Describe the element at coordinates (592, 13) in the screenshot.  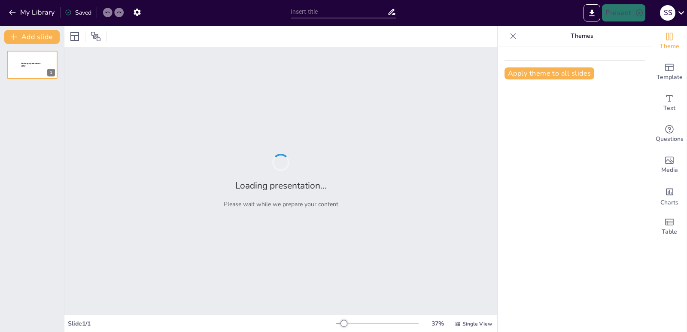
I see `button: Export to PowerPoint` at that location.